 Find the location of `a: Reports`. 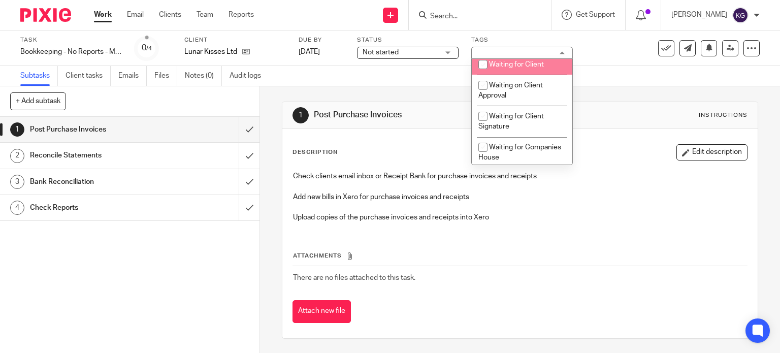

a: Reports is located at coordinates (241, 15).